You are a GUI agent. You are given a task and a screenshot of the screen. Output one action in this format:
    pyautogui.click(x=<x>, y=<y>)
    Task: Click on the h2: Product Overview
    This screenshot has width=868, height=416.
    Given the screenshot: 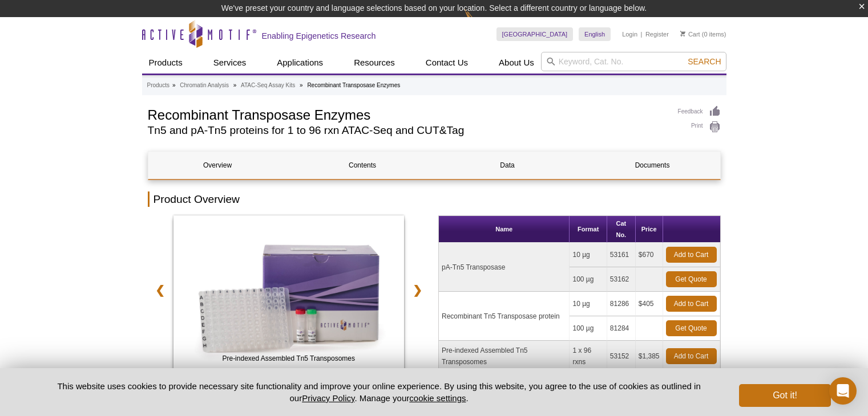 What is the action you would take?
    pyautogui.click(x=434, y=199)
    